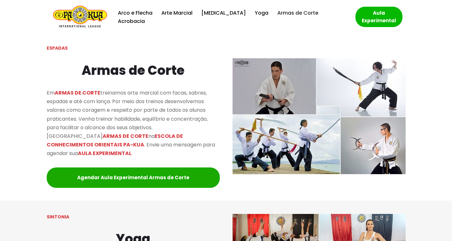 This screenshot has height=241, width=452. I want to click on a: Aula Experimental, so click(379, 17).